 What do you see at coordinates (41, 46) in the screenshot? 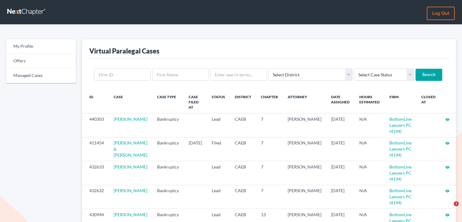
I see `a: My Profile` at bounding box center [41, 46].